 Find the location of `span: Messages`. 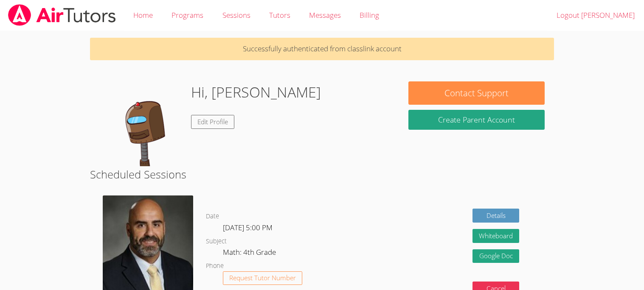

span: Messages is located at coordinates (325, 15).